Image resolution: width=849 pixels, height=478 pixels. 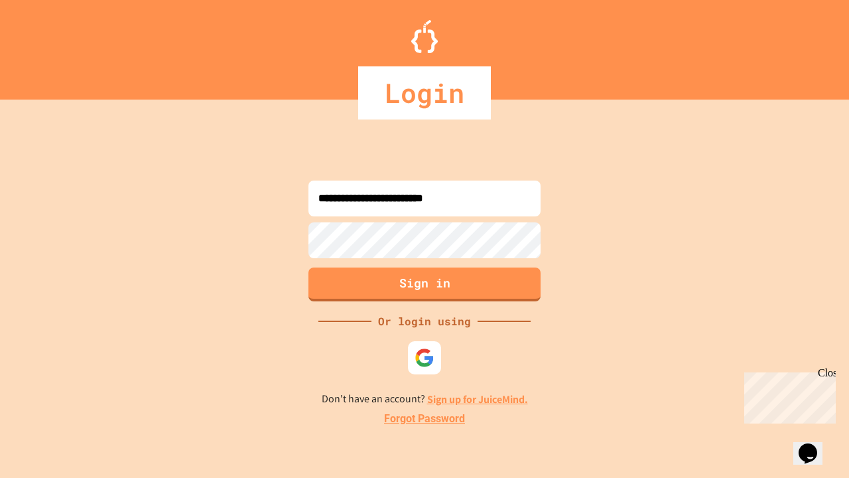 I want to click on p: Don't have an account?, so click(x=424, y=399).